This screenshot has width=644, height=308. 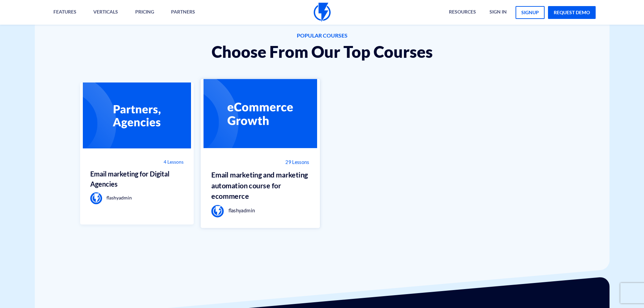 What do you see at coordinates (137, 153) in the screenshot?
I see `a: 4 Lessons Email marketing for Digital Agencies flashyadmin` at bounding box center [137, 153].